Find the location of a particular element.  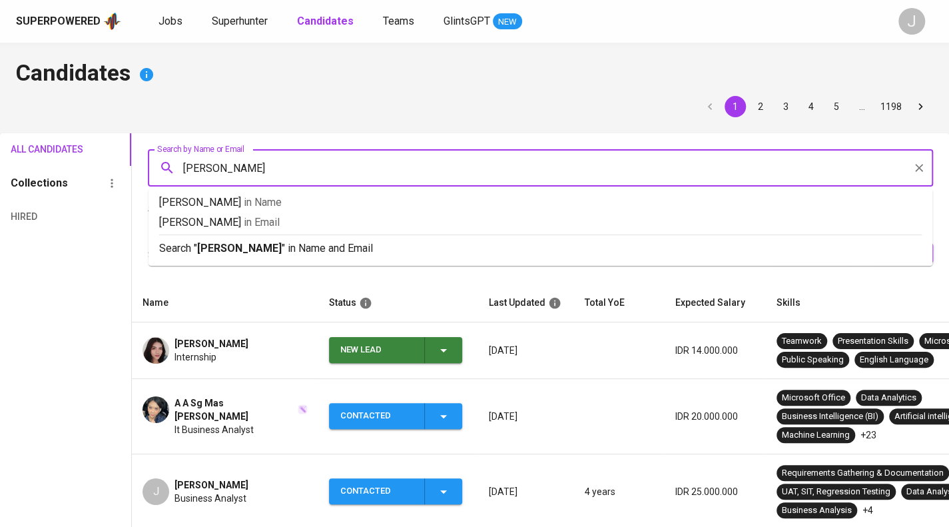

span: Jobs is located at coordinates (170, 21).